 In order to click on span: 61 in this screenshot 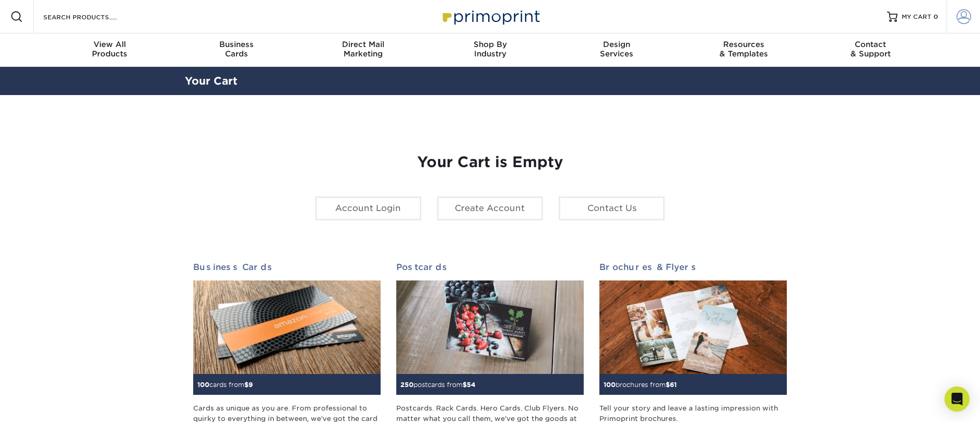, I will do `click(673, 385)`.